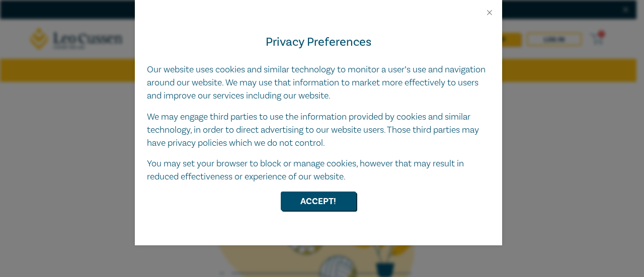 This screenshot has width=644, height=277. Describe the element at coordinates (489, 13) in the screenshot. I see `button: Close` at that location.